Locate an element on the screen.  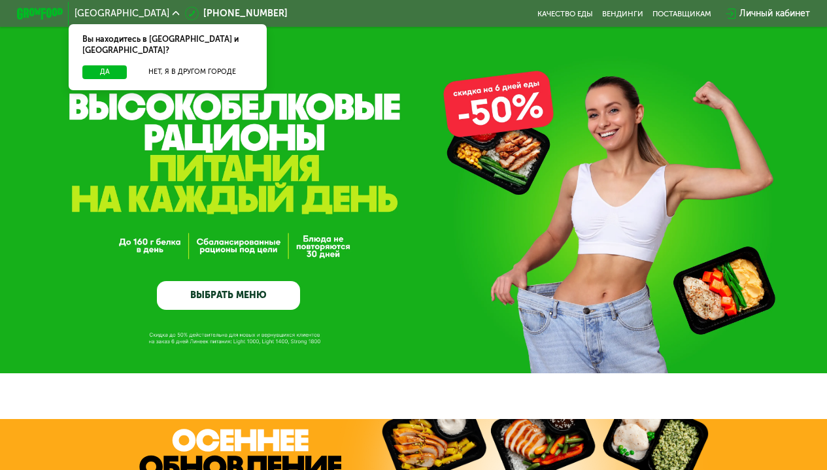
div: поставщикам is located at coordinates (682, 14).